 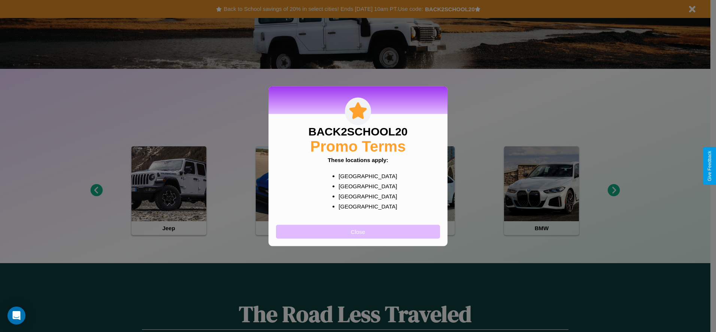 I want to click on button: Close, so click(x=358, y=231).